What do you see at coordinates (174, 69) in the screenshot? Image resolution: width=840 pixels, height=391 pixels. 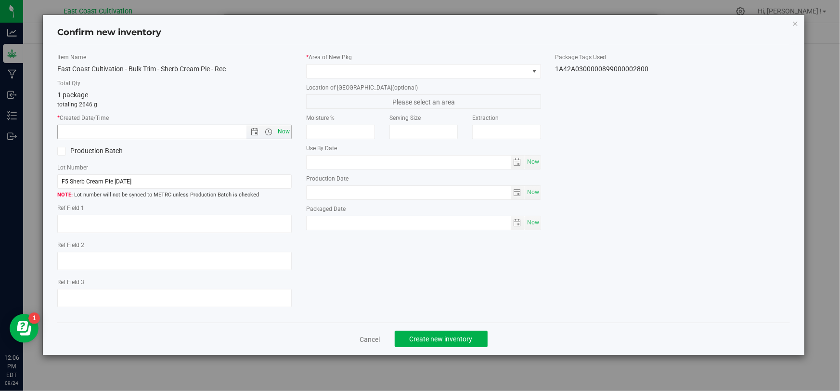 I see `div: East Coast Cultivation - Bulk Trim - Sherb Cream Pie - Rec` at bounding box center [174, 69].